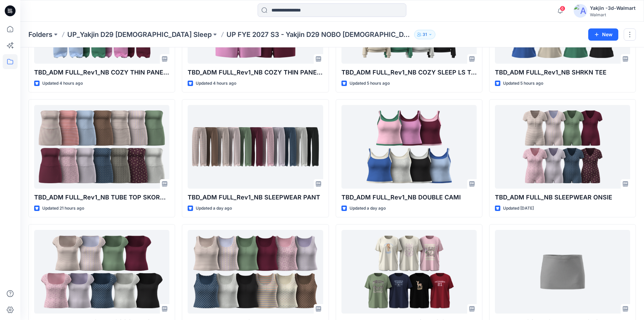 Image resolution: width=644 pixels, height=320 pixels. I want to click on a: TBD_ADM FULL_NB SLEEP HENLEY TANK, so click(255, 271).